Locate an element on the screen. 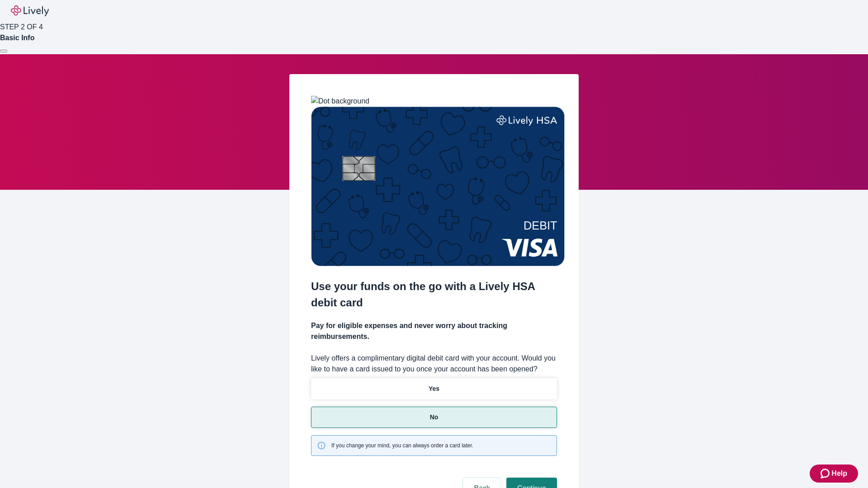  h4: Pay for eligible expenses and never worry about tracking reimbursements. is located at coordinates (434, 331).